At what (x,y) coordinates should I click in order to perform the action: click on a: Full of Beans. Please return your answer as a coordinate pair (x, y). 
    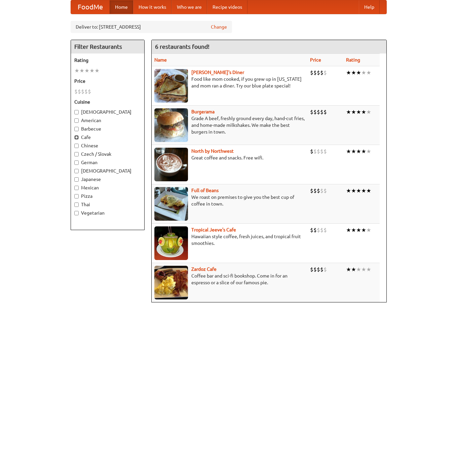
    Looking at the image, I should click on (204, 191).